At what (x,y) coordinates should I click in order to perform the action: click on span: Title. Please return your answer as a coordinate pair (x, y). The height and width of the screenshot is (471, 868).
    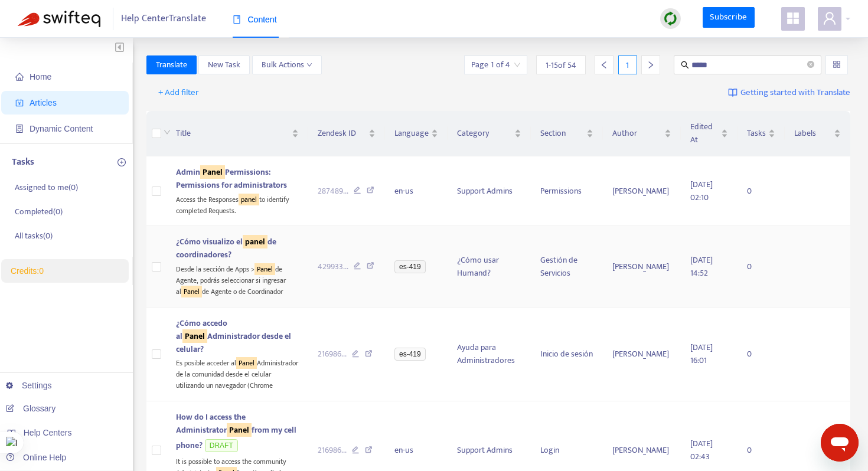
    Looking at the image, I should click on (233, 133).